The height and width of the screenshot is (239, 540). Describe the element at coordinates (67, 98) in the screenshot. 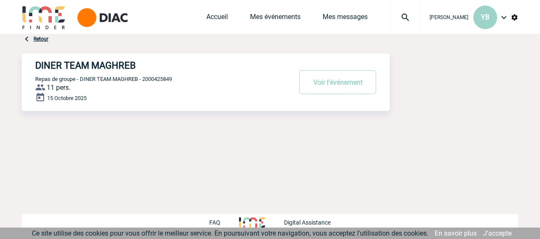

I see `span: 15 Octobre 2025` at that location.